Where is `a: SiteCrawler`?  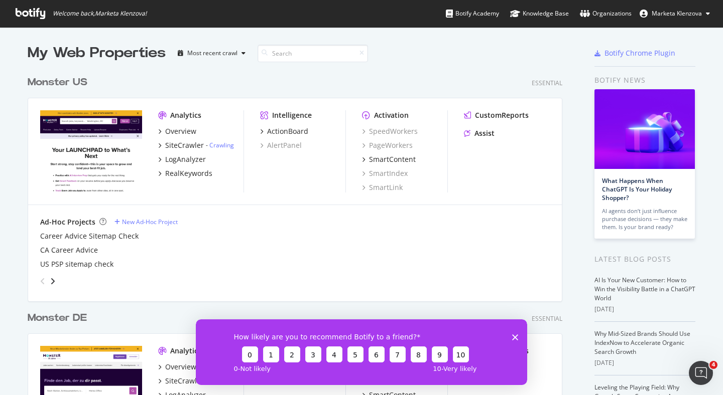
a: SiteCrawler is located at coordinates (181, 381).